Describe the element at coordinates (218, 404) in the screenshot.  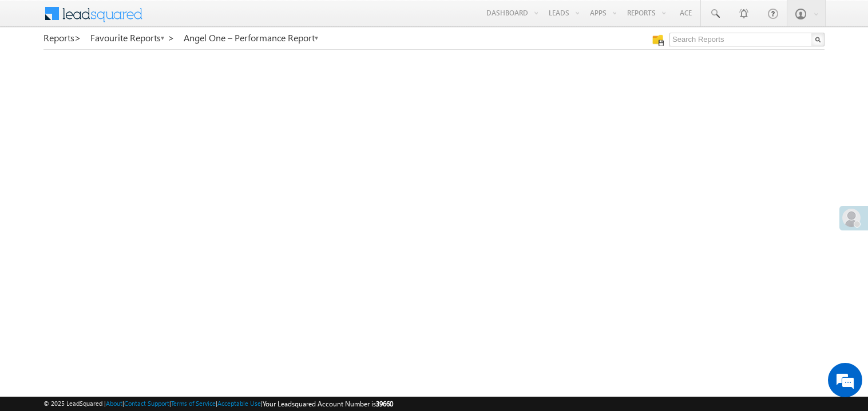
I see `span: © 2025 LeadSquared | | | | |` at that location.